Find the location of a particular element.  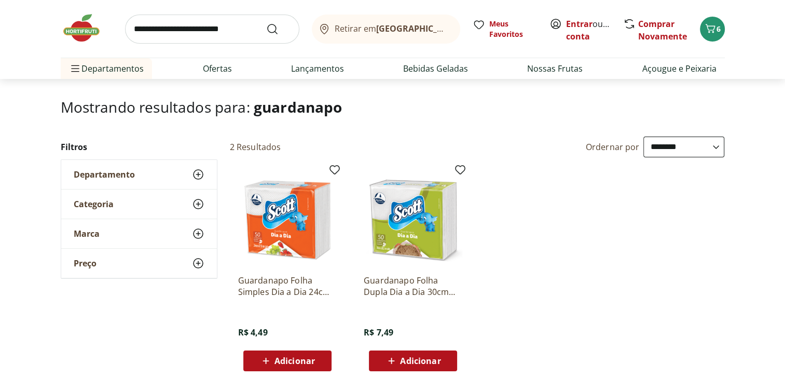

span: guardanapo is located at coordinates (298, 107).